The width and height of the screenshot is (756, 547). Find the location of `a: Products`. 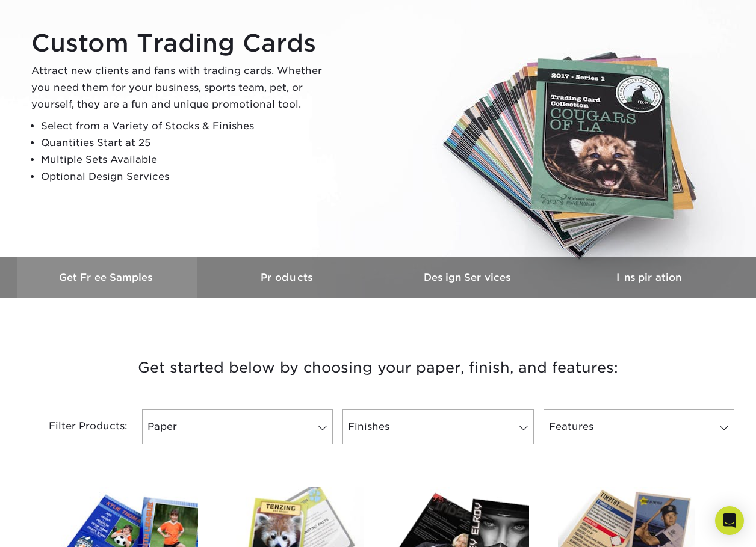

a: Products is located at coordinates (287, 277).